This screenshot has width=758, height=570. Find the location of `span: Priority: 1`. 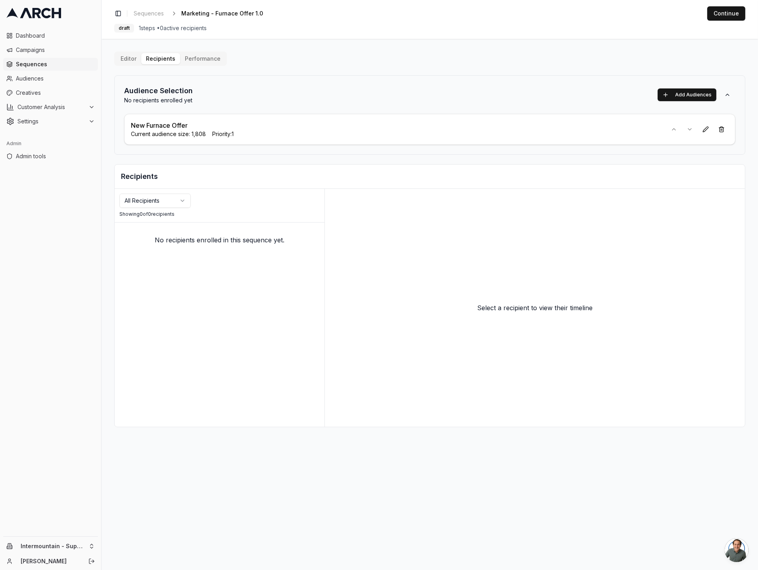

span: Priority: 1 is located at coordinates (223, 134).